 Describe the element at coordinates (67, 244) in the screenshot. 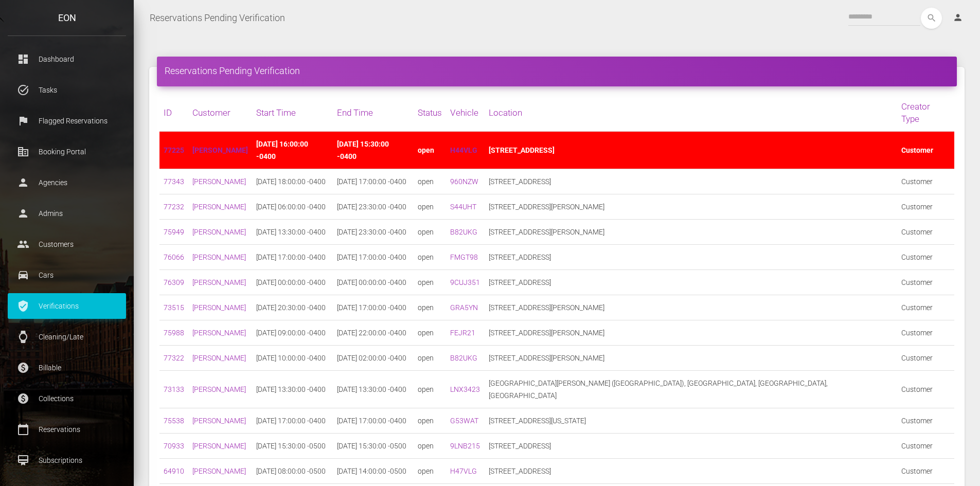

I see `p: Customers` at that location.